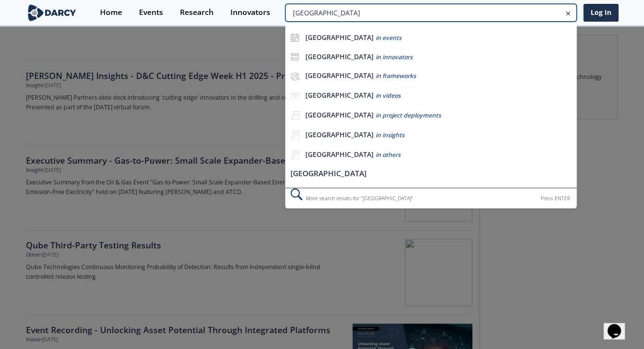 The image size is (644, 349). Describe the element at coordinates (431, 13) in the screenshot. I see `input: Advanced Search` at that location.